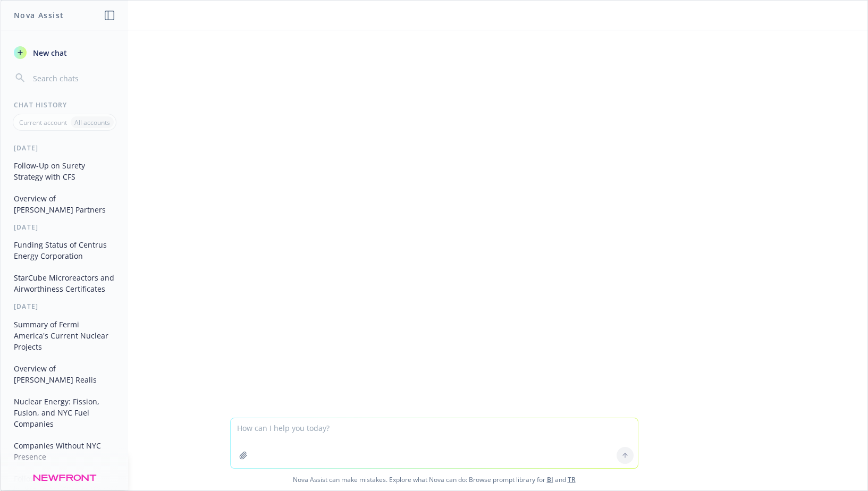  I want to click on span: New chat, so click(49, 53).